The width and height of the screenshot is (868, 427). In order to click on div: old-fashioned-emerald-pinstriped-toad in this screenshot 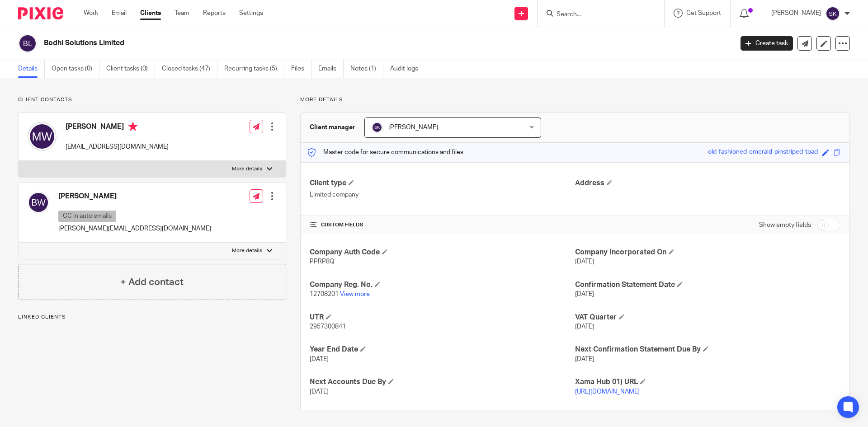, I will do `click(763, 153)`.